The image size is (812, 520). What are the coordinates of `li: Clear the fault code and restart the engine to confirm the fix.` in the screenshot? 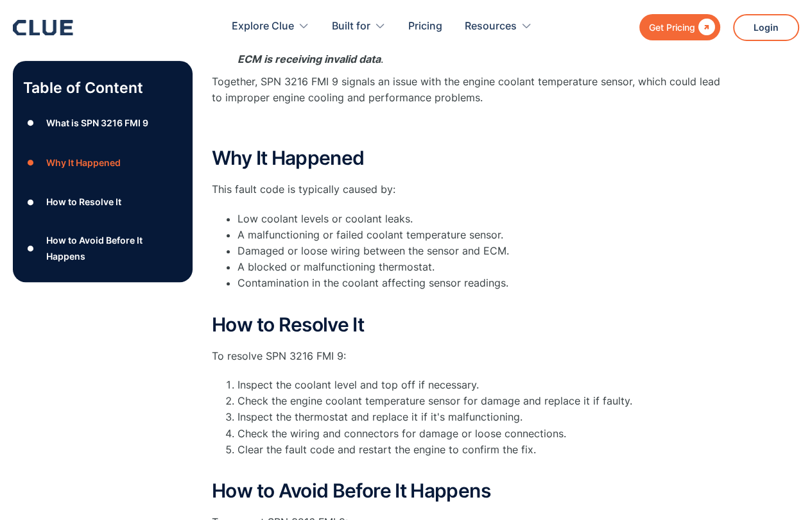 It's located at (481, 458).